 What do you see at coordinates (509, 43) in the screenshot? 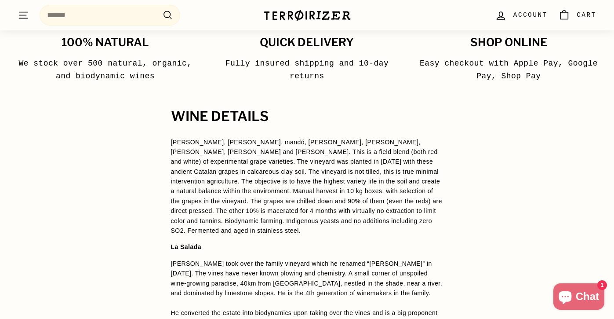
I see `h3: Shop Online` at bounding box center [509, 43].